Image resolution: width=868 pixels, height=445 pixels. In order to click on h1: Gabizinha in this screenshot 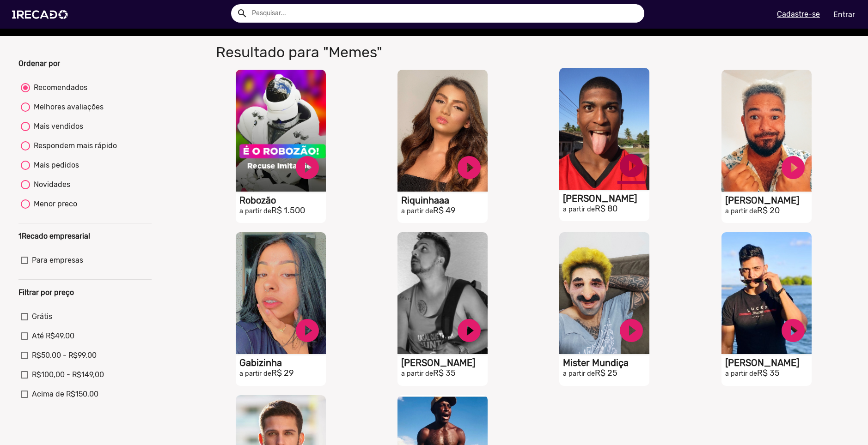, I will do `click(282, 363)`.